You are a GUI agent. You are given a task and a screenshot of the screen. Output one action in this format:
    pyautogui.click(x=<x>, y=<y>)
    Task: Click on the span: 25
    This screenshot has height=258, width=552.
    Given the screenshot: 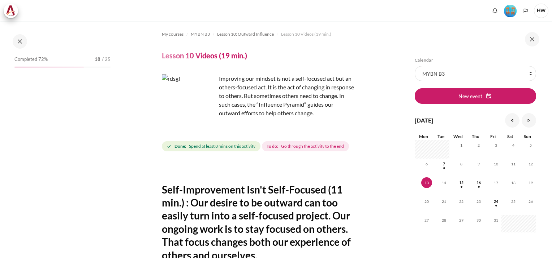 What is the action you would take?
    pyautogui.click(x=513, y=202)
    